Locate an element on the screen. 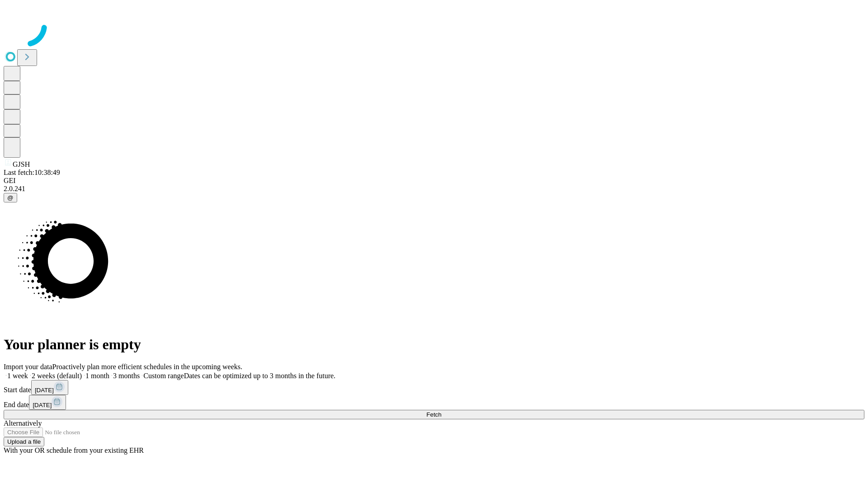  h1: Your planner is empty is located at coordinates (434, 345).